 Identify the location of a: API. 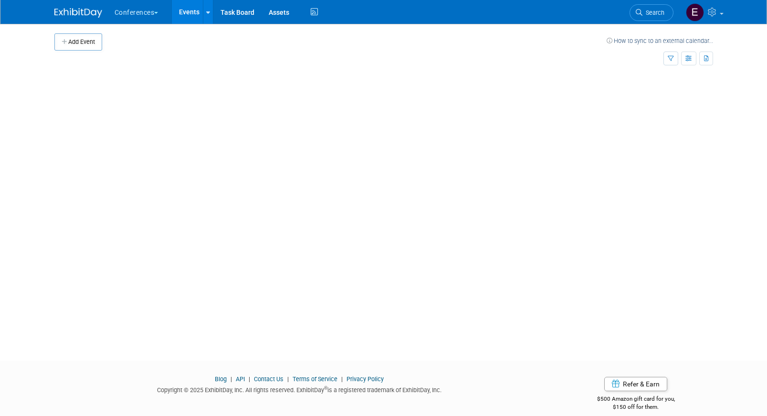
(240, 379).